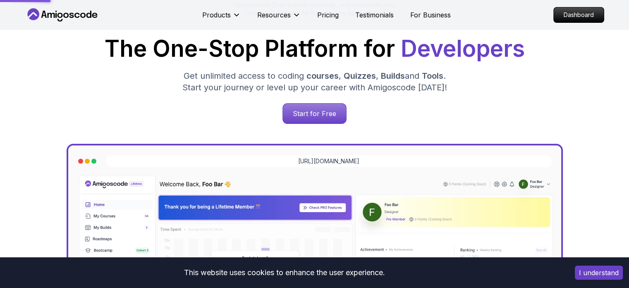 Image resolution: width=629 pixels, height=288 pixels. What do you see at coordinates (393, 76) in the screenshot?
I see `span: Builds` at bounding box center [393, 76].